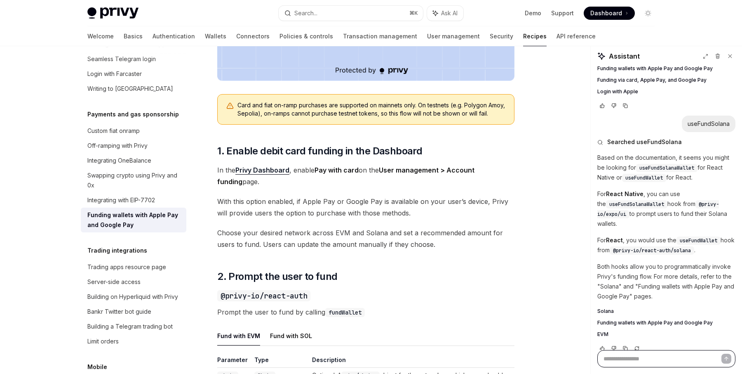 The width and height of the screenshot is (742, 374). What do you see at coordinates (134, 180) in the screenshot?
I see `a: Swapping crypto using Privy and 0x` at bounding box center [134, 180].